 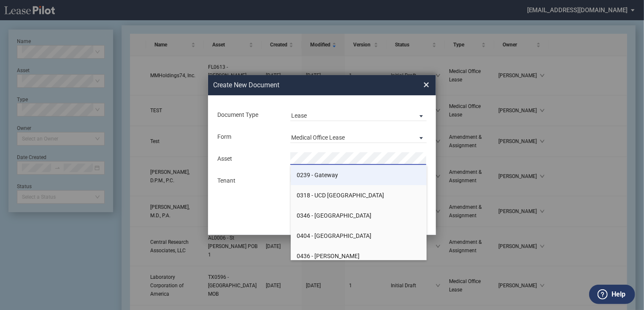 What do you see at coordinates (318, 175) in the screenshot?
I see `span: 0239 - Gateway` at bounding box center [318, 175].